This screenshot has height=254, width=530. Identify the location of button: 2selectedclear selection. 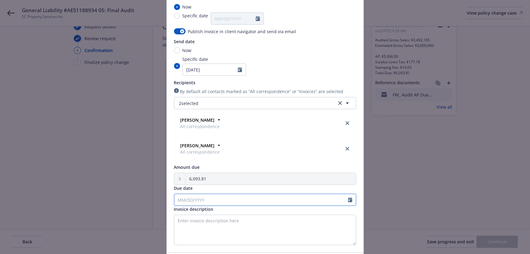
(265, 103).